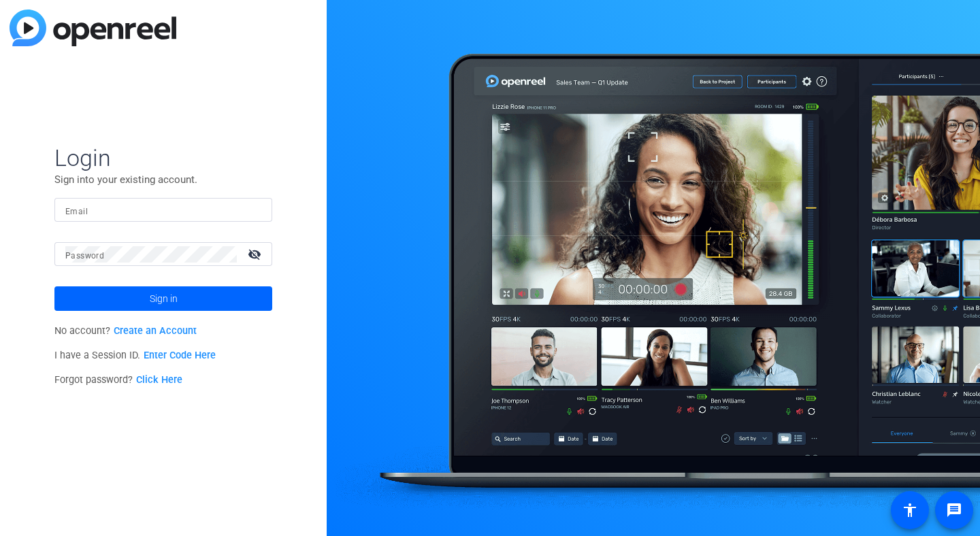 Image resolution: width=980 pixels, height=536 pixels. What do you see at coordinates (126, 331) in the screenshot?
I see `span: No account?` at bounding box center [126, 331].